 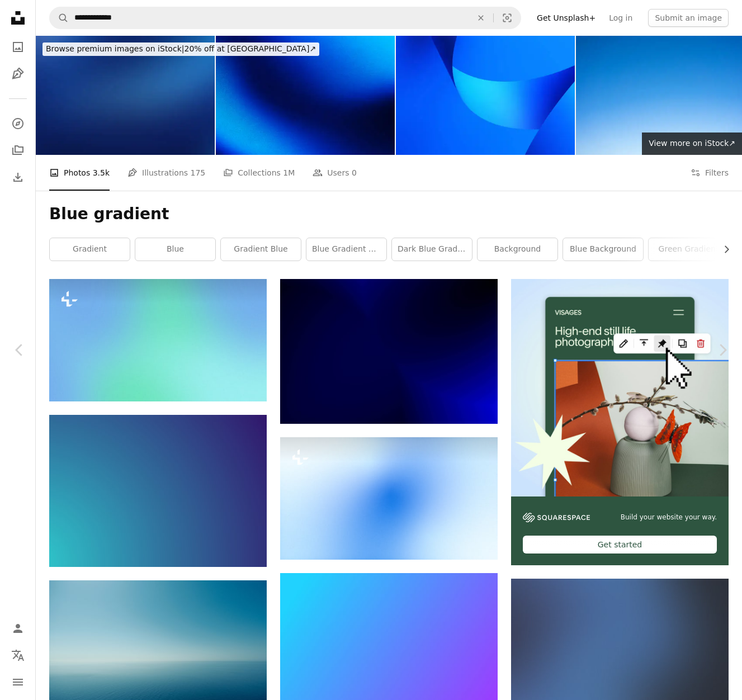 What do you see at coordinates (621, 18) in the screenshot?
I see `a: Log in` at bounding box center [621, 18].